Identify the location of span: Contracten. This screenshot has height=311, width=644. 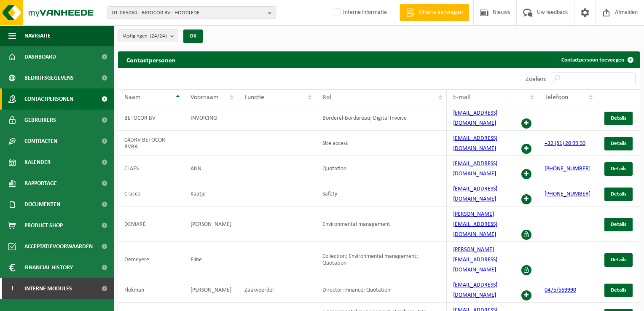
(41, 141).